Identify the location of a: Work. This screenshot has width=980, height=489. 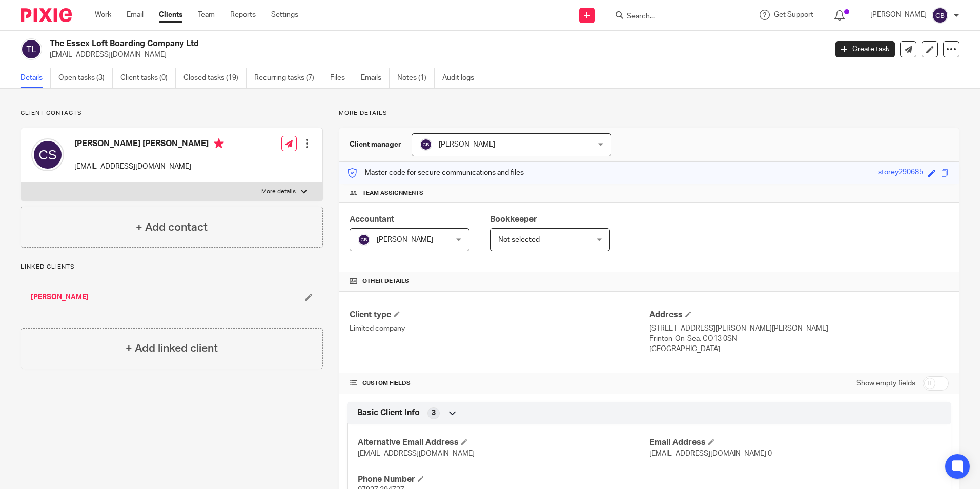
(103, 15).